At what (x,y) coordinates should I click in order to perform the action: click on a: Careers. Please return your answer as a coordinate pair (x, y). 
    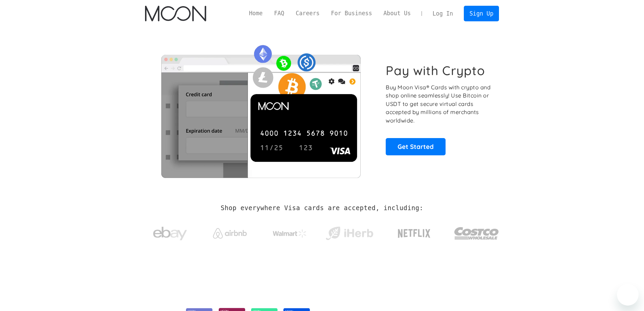
    Looking at the image, I should click on (308, 13).